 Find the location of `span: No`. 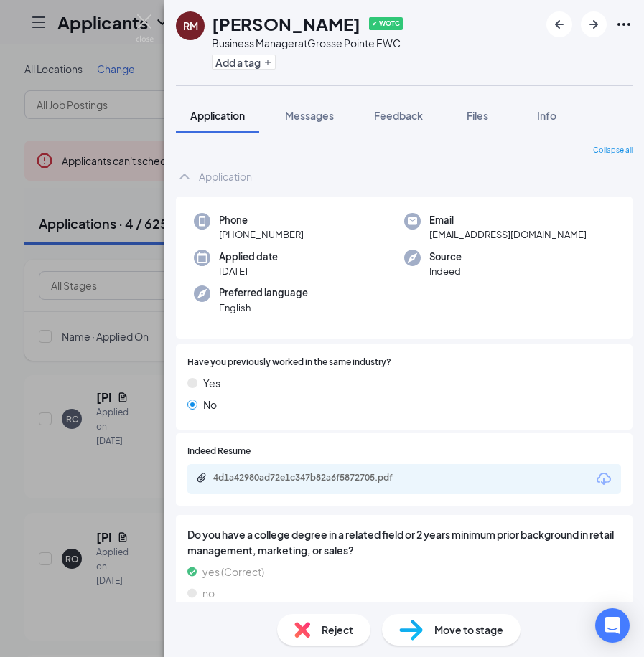

span: No is located at coordinates (210, 404).